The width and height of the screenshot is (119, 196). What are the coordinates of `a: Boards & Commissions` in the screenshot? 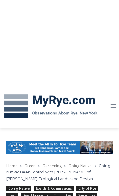 It's located at (54, 189).